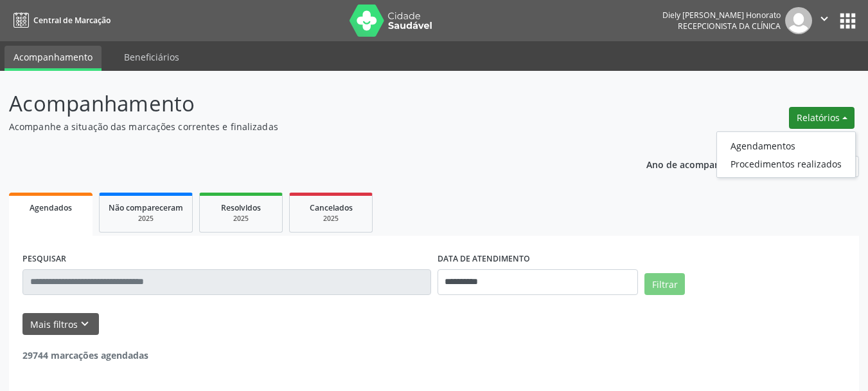 Image resolution: width=868 pixels, height=391 pixels. I want to click on span: Central de Marcação, so click(72, 20).